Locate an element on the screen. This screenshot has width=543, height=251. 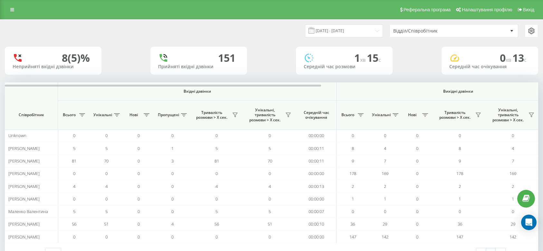
span: 142 is located at coordinates (385, 237).